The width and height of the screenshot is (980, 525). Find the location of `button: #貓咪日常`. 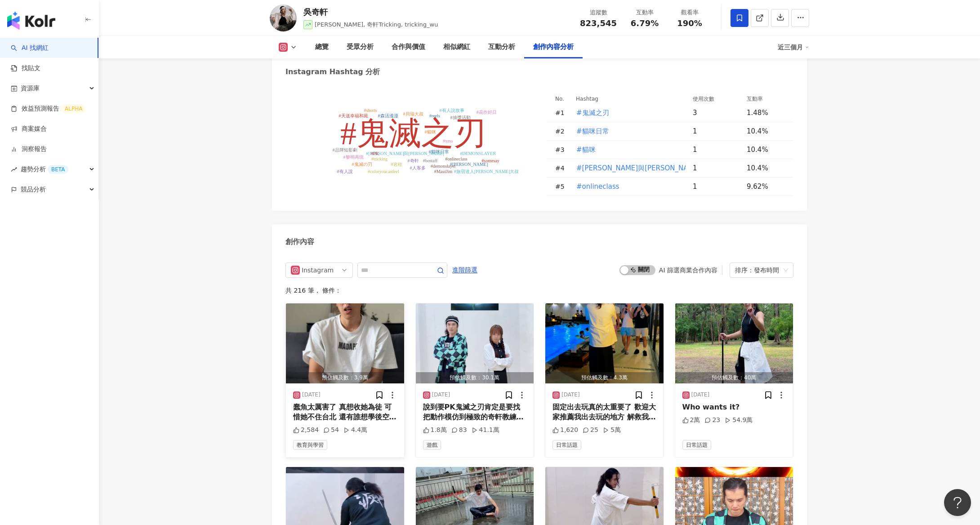

button: #貓咪日常 is located at coordinates (592, 131).